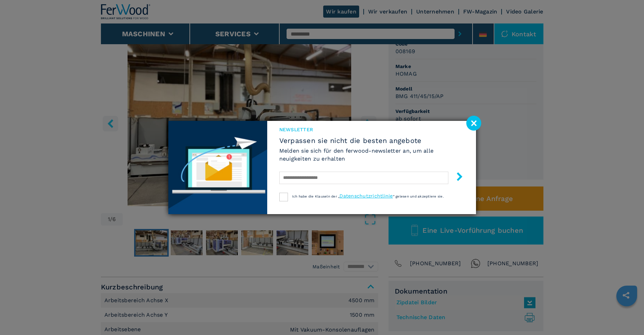 This screenshot has height=335, width=644. I want to click on a: Datenschutzrichtlinie, so click(366, 196).